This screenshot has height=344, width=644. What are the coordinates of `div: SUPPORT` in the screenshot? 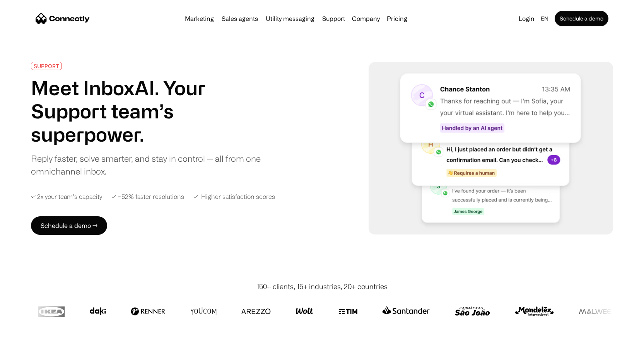 It's located at (46, 66).